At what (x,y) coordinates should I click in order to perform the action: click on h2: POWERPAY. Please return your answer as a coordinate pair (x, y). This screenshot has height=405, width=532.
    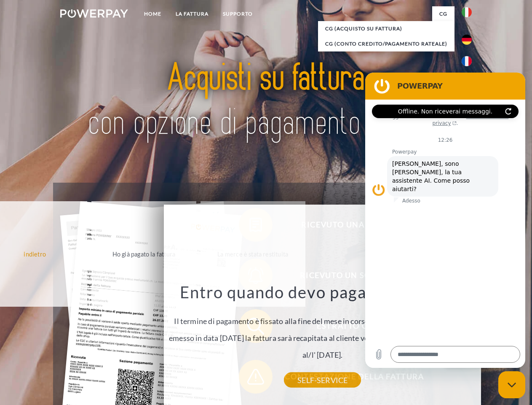
    Looking at the image, I should click on (92, 14).